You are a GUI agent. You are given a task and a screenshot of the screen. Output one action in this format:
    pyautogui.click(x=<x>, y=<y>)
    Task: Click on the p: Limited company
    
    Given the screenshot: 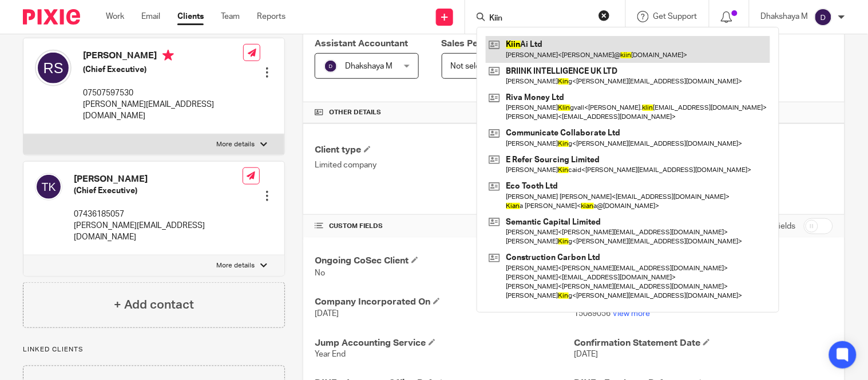 What is the action you would take?
    pyautogui.click(x=444, y=166)
    